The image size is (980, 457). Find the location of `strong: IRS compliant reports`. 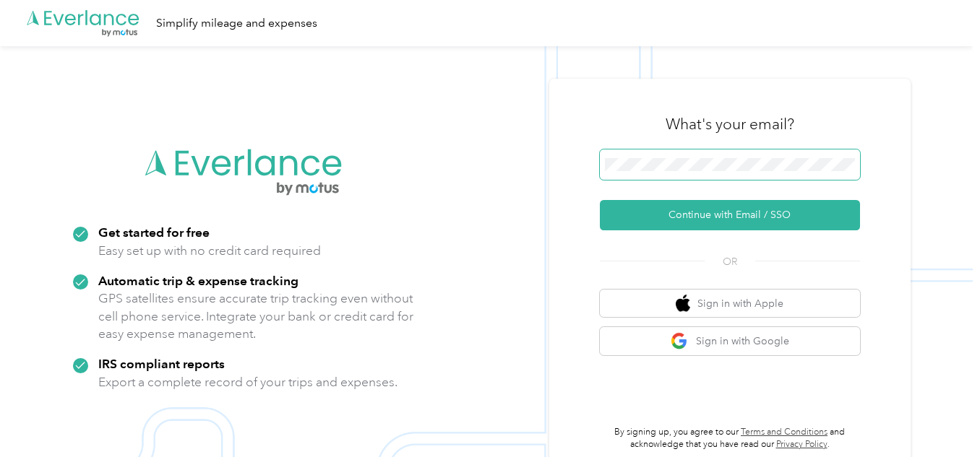

strong: IRS compliant reports is located at coordinates (161, 363).